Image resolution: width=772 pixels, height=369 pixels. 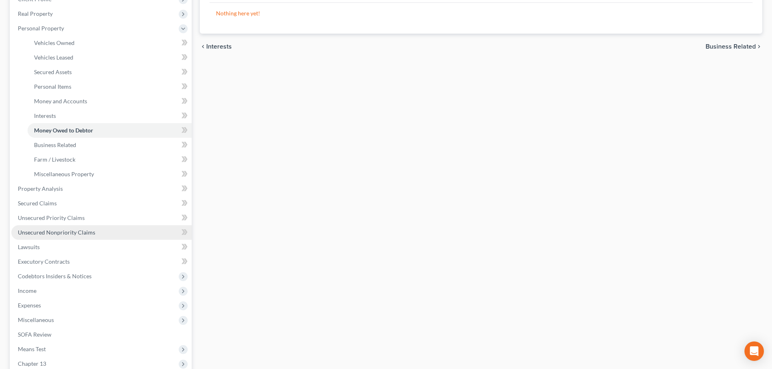 What do you see at coordinates (60, 101) in the screenshot?
I see `span: Money and Accounts` at bounding box center [60, 101].